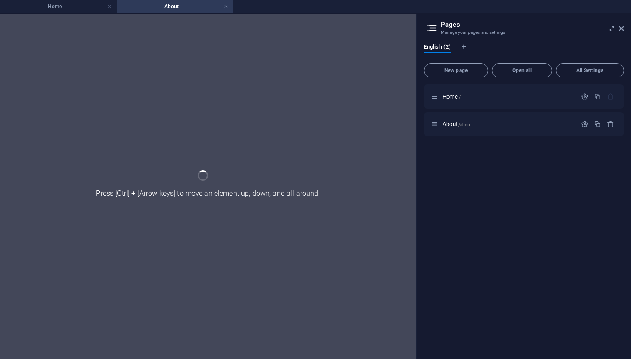 This screenshot has height=359, width=631. What do you see at coordinates (508, 96) in the screenshot?
I see `div: Home/` at bounding box center [508, 96].